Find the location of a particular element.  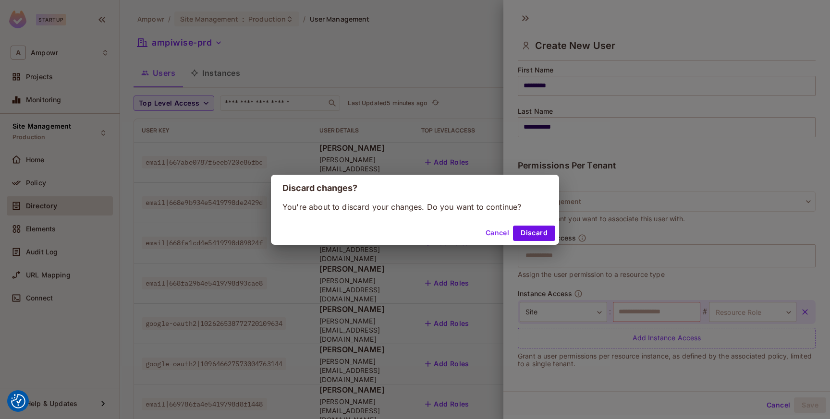

h2: Discard changes? is located at coordinates (415, 188).